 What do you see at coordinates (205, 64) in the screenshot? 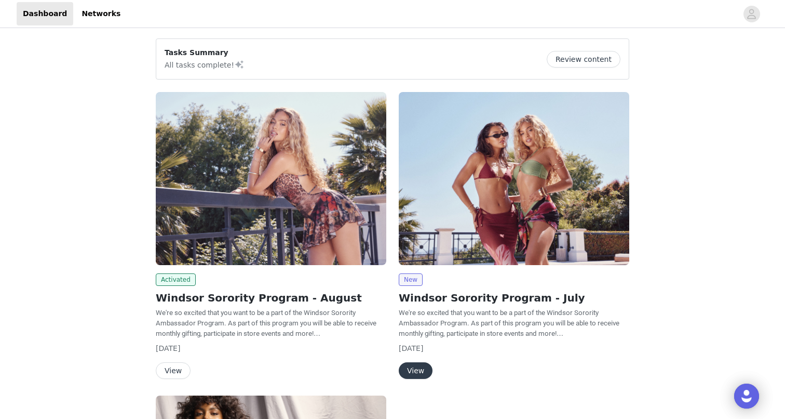
I see `p: All tasks complete!` at bounding box center [205, 64].